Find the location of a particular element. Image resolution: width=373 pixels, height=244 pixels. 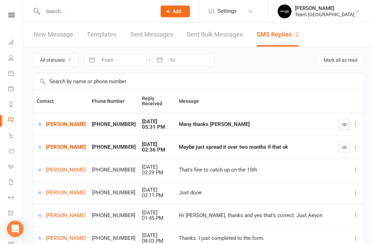

div: Thanks. I just completed to the form. is located at coordinates (256, 239).